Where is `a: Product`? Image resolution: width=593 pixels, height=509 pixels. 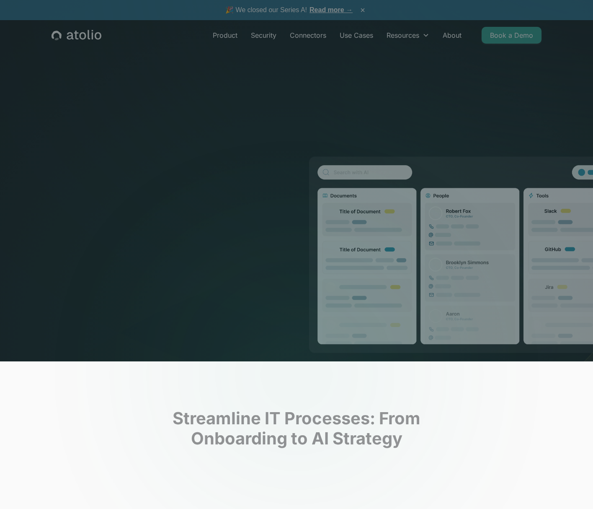
a: Product is located at coordinates (225, 35).